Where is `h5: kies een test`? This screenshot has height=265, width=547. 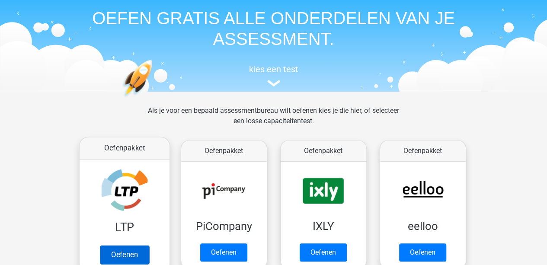
h5: kies een test is located at coordinates (274, 69).